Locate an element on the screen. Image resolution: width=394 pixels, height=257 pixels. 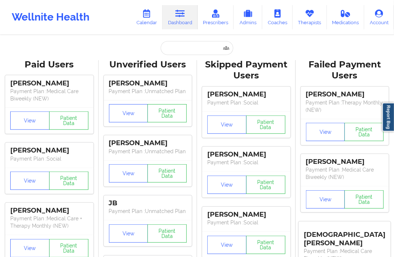
a: Report Bug is located at coordinates (388, 117).